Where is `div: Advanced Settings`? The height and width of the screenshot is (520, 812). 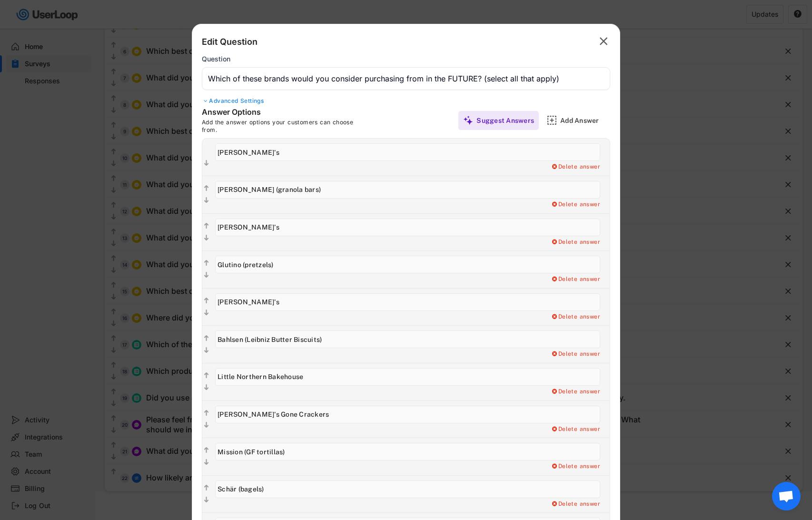
div: Advanced Settings is located at coordinates (406, 101).